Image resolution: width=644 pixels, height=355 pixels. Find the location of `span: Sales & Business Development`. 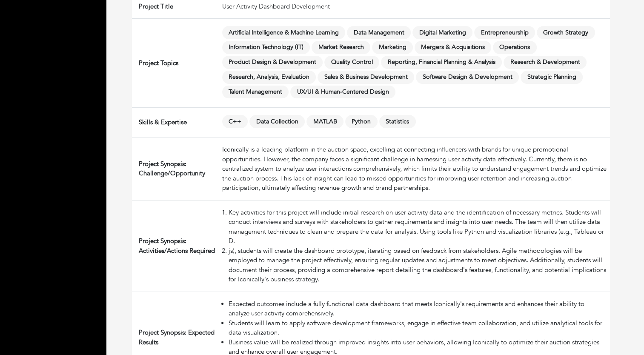

span: Sales & Business Development is located at coordinates (365, 77).